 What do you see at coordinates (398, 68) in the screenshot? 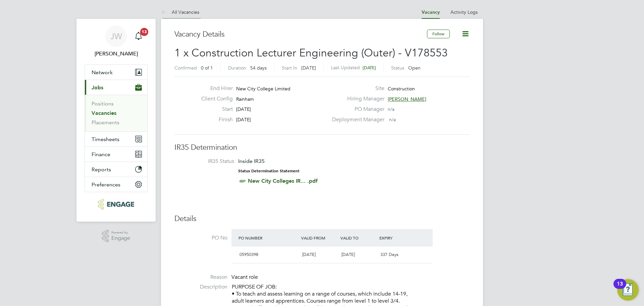
I see `label: Status` at bounding box center [398, 68].